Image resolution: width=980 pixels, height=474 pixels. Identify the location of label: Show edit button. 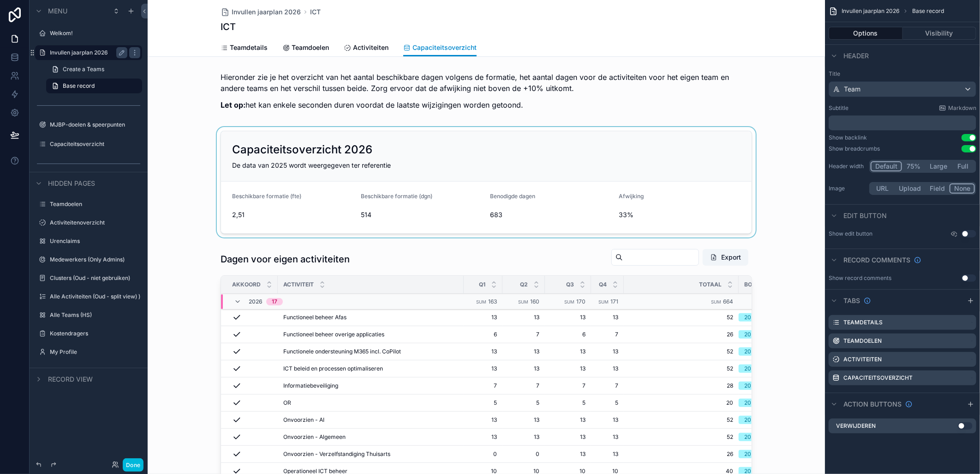
(850, 234).